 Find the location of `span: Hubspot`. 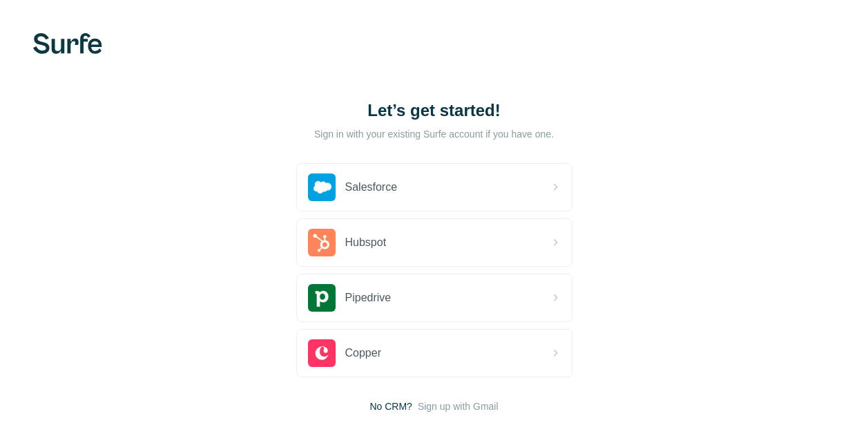

span: Hubspot is located at coordinates (366, 243).